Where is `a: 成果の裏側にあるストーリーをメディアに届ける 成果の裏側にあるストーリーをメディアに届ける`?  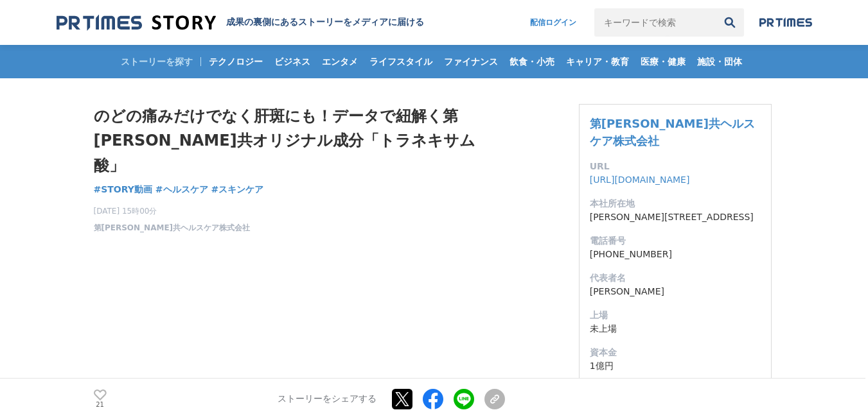
a: 成果の裏側にあるストーリーをメディアに届ける 成果の裏側にあるストーリーをメディアに届ける is located at coordinates (240, 23).